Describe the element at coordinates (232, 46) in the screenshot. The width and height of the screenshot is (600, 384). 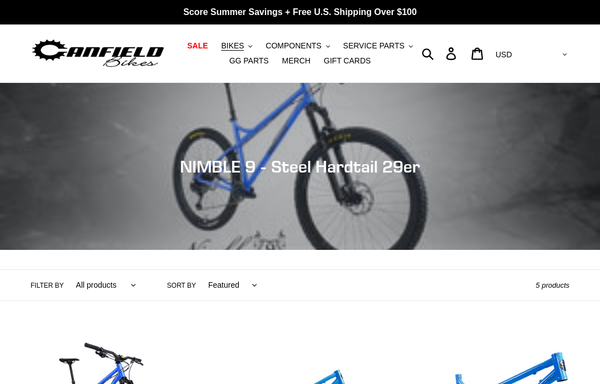
I see `span: BIKES` at that location.